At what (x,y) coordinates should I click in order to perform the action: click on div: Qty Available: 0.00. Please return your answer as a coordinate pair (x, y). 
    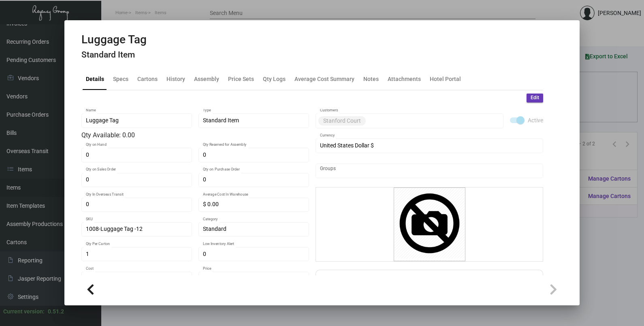
    Looking at the image, I should click on (195, 136).